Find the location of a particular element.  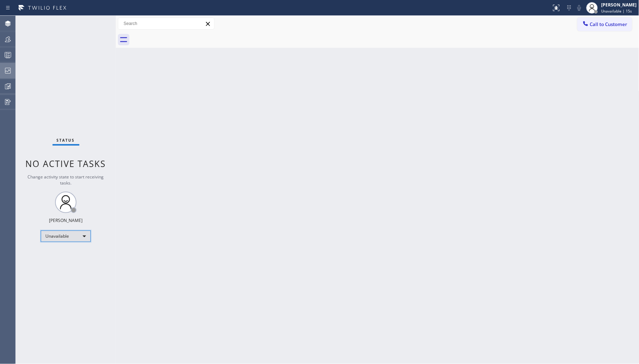

button: Mute is located at coordinates (579, 8).